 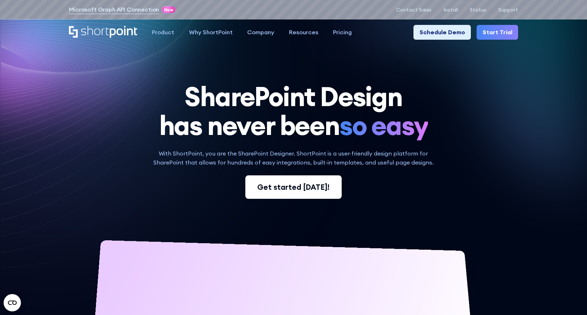 What do you see at coordinates (304, 32) in the screenshot?
I see `a: Resources` at bounding box center [304, 32].